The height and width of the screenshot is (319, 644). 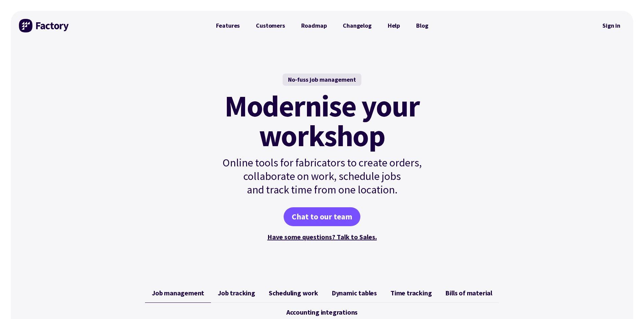 What do you see at coordinates (411, 293) in the screenshot?
I see `span: Time tracking` at bounding box center [411, 293].